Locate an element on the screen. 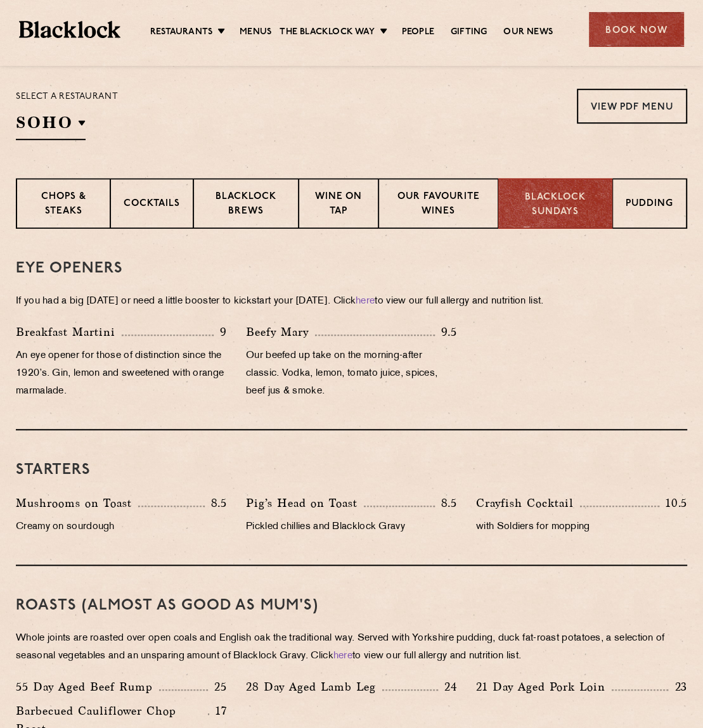 This screenshot has height=728, width=703. p: 21 Day Aged Pork Loin is located at coordinates (544, 687).